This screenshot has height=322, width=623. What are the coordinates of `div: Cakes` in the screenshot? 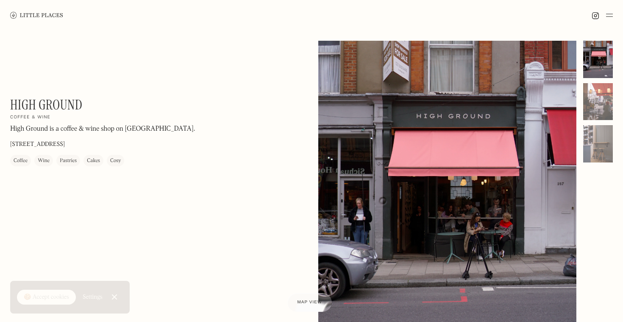 It's located at (93, 161).